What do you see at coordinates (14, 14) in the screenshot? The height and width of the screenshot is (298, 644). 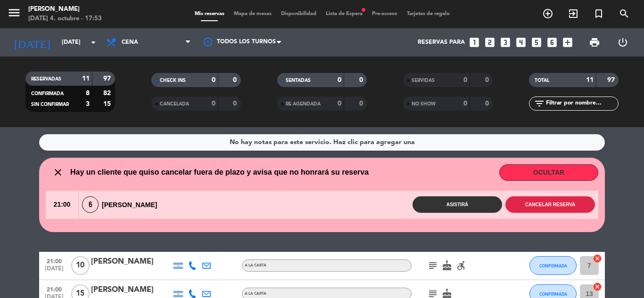 I see `button: menu` at bounding box center [14, 14].